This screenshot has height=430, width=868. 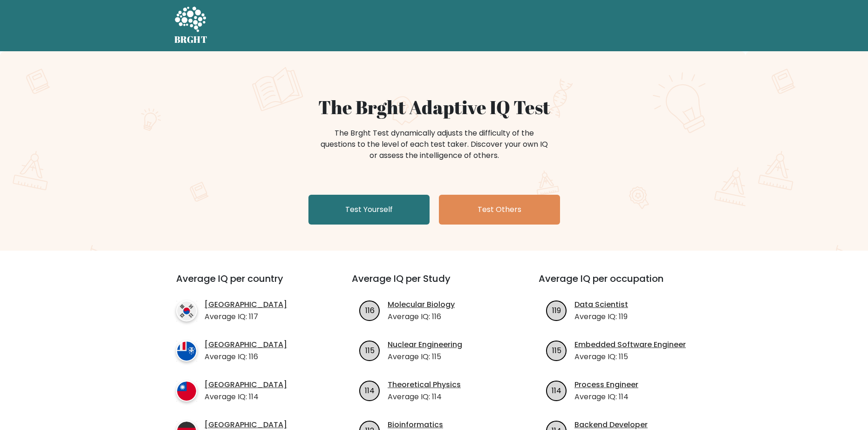 I want to click on div: The Brght Test dynamically adjusts the difficulty of the questions to the level of each test take..., so click(x=434, y=144).